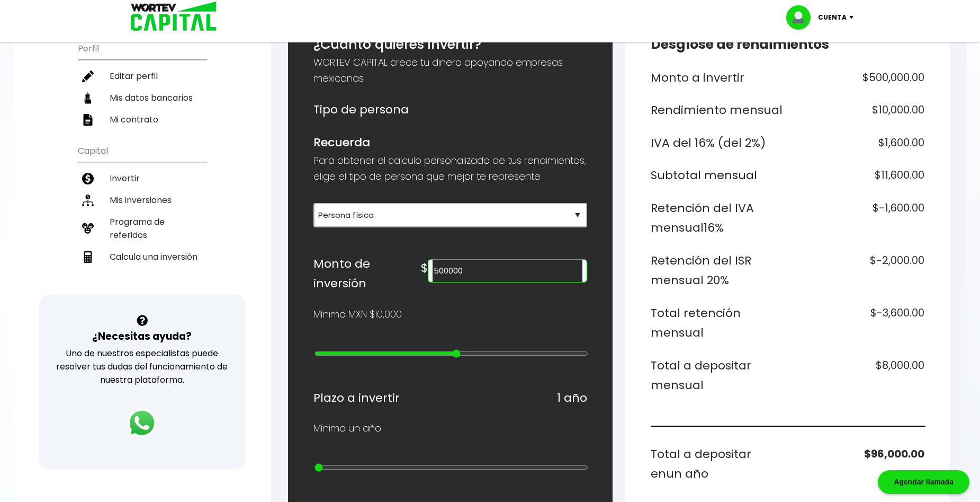  I want to click on h6: Subtotal mensual, so click(717, 175).